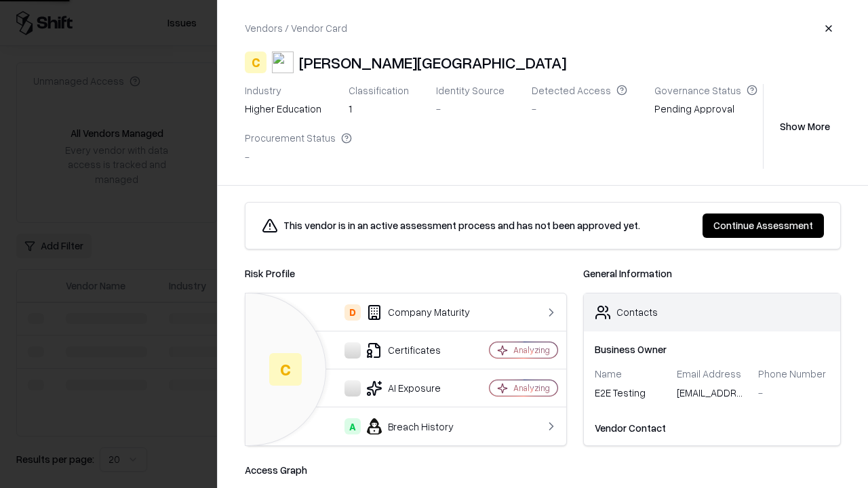 This screenshot has height=488, width=868. Describe the element at coordinates (706, 91) in the screenshot. I see `div: Governance Status` at that location.